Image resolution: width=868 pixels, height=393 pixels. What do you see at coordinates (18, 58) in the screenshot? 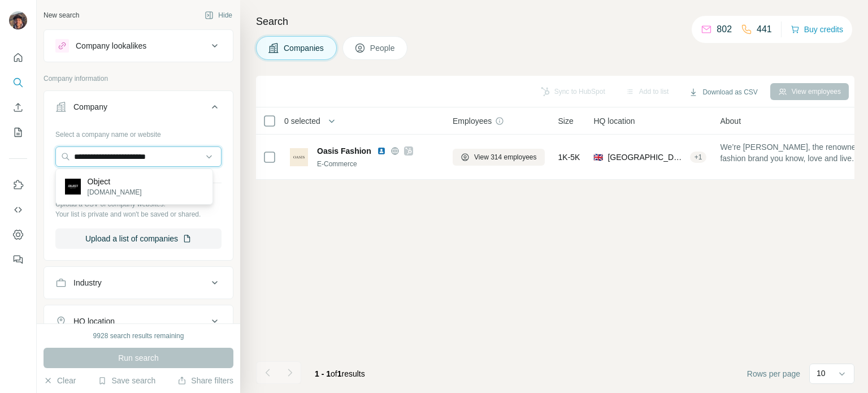
I see `button: Quick start` at bounding box center [18, 58].